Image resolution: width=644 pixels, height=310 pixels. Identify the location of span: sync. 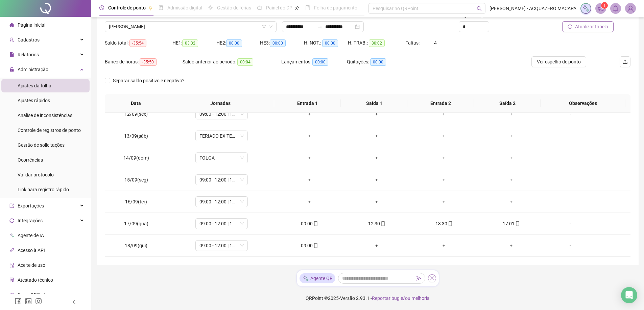
(12, 221).